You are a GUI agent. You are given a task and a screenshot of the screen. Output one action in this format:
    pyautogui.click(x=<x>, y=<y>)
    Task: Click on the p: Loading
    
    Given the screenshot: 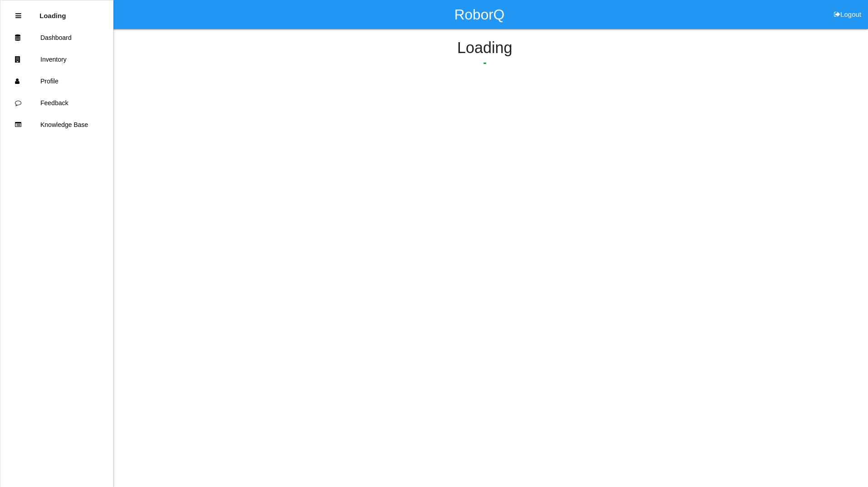 What is the action you would take?
    pyautogui.click(x=53, y=12)
    